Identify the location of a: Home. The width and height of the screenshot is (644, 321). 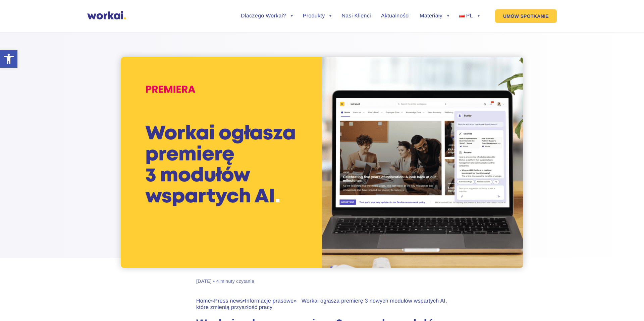
(204, 301).